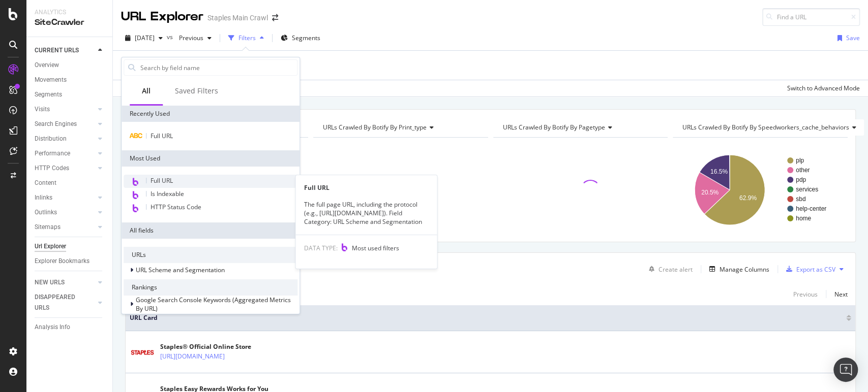 Image resolution: width=868 pixels, height=392 pixels. I want to click on div: Manage Columns, so click(744, 269).